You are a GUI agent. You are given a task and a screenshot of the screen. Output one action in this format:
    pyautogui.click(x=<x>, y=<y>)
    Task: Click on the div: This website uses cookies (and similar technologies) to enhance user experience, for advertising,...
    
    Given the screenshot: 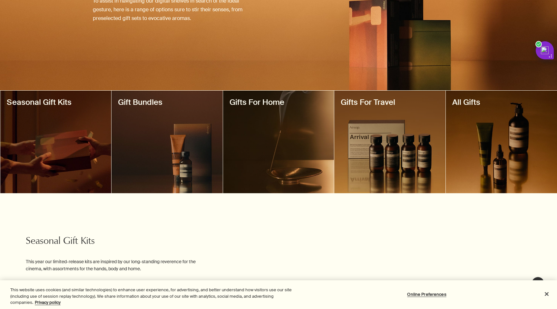 What is the action you would take?
    pyautogui.click(x=158, y=296)
    